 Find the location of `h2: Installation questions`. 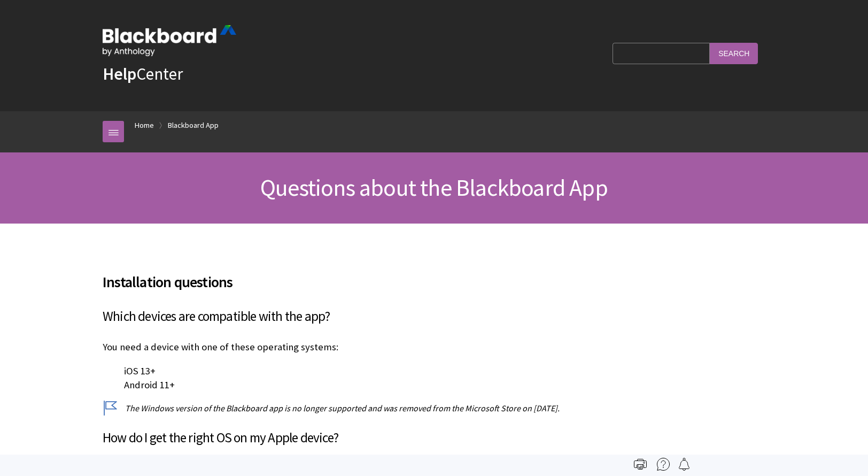

h2: Installation questions is located at coordinates (434, 276).